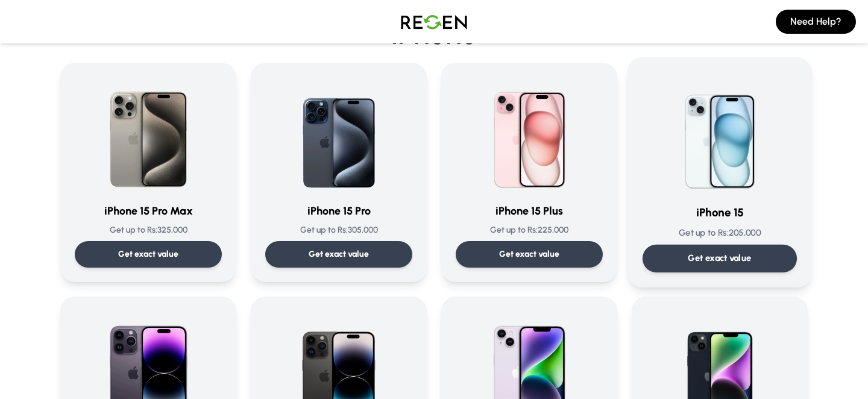 The width and height of the screenshot is (868, 399). I want to click on img: iPhone 15 Pro, so click(339, 135).